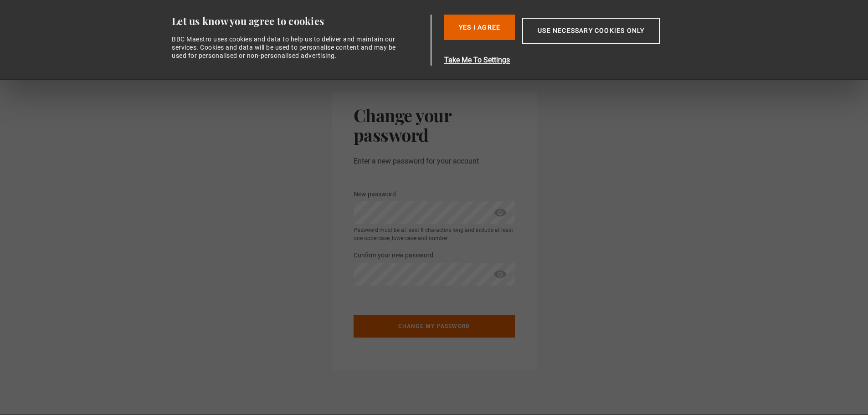  What do you see at coordinates (591, 31) in the screenshot?
I see `button: Use necessary cookies only` at bounding box center [591, 31].